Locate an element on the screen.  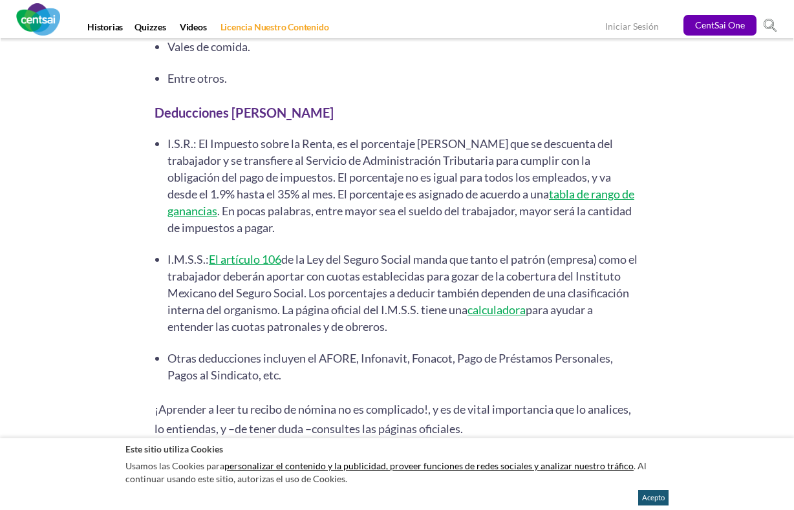
a: Quizzes is located at coordinates (150, 30).